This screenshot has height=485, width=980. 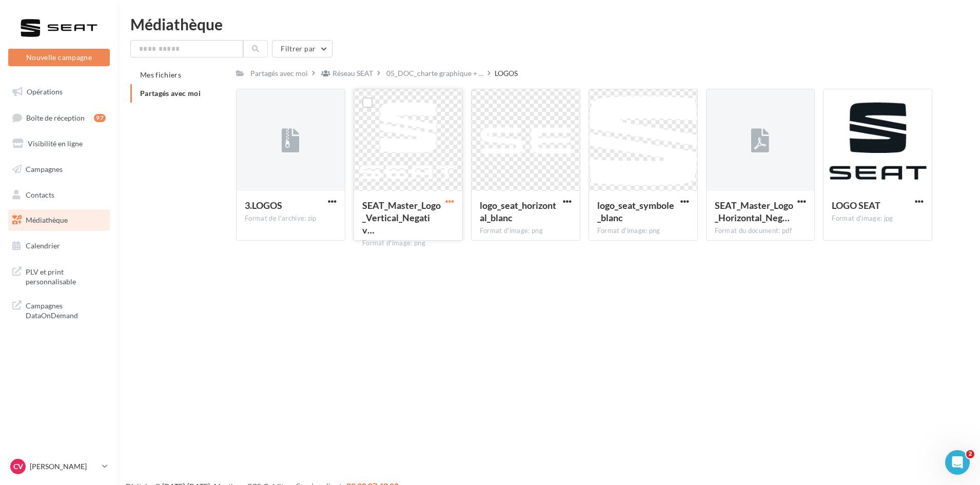 I want to click on span: CV, so click(x=18, y=466).